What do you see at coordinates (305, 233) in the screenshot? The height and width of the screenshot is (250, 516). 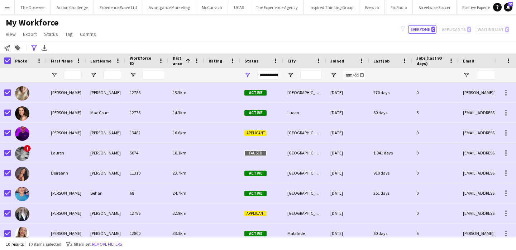 I see `div: Malahide` at bounding box center [305, 233].